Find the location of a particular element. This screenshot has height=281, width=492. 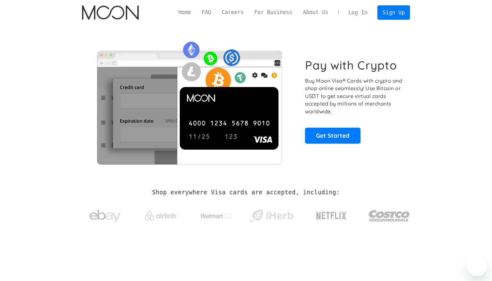

img: ebay is located at coordinates (105, 216).